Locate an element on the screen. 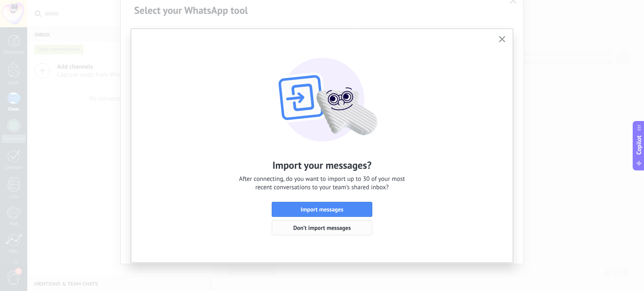 This screenshot has width=644, height=291. span: Don’t import messages is located at coordinates (321, 228).